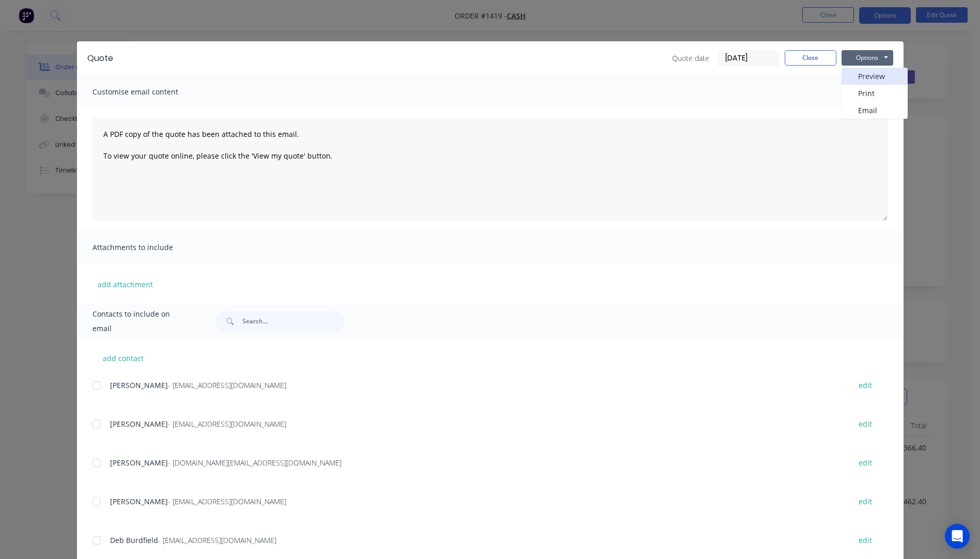 This screenshot has height=559, width=980. What do you see at coordinates (875, 110) in the screenshot?
I see `button: Email` at bounding box center [875, 110].